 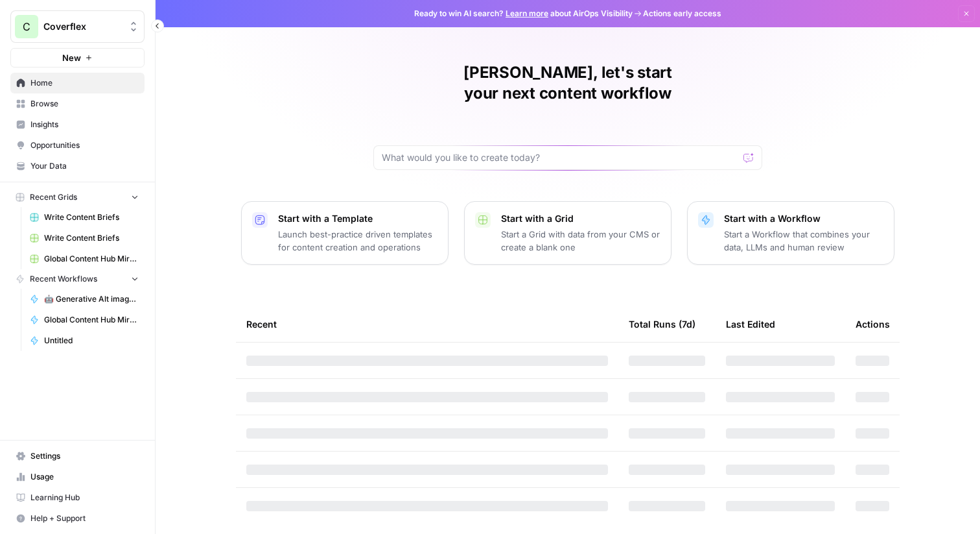 I want to click on span: Ready to win AI search? about AirOps Visibility, so click(x=523, y=14).